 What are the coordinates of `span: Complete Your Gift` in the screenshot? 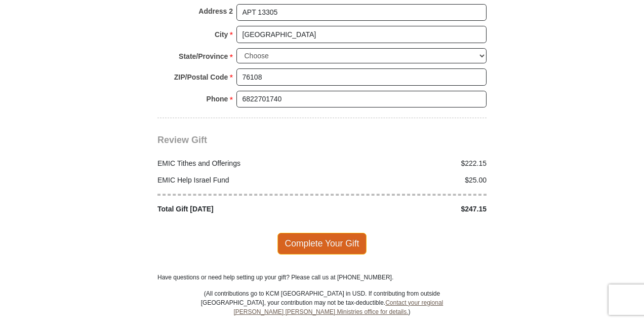 It's located at (322, 243).